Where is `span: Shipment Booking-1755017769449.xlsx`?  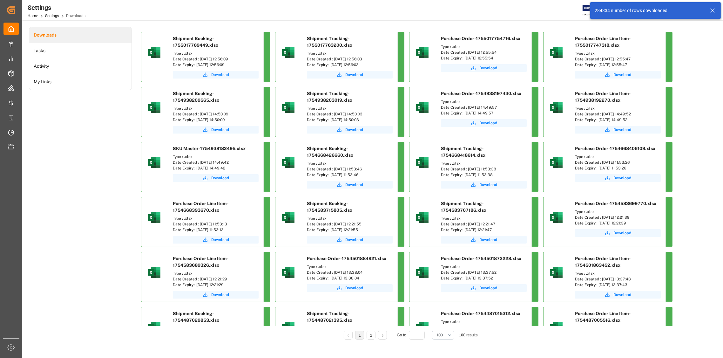
span: Shipment Booking-1755017769449.xlsx is located at coordinates (195, 42).